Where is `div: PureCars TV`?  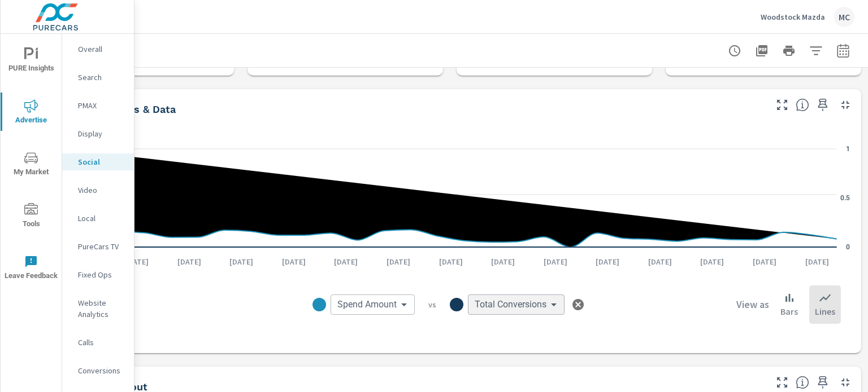
div: PureCars TV is located at coordinates (97, 247).